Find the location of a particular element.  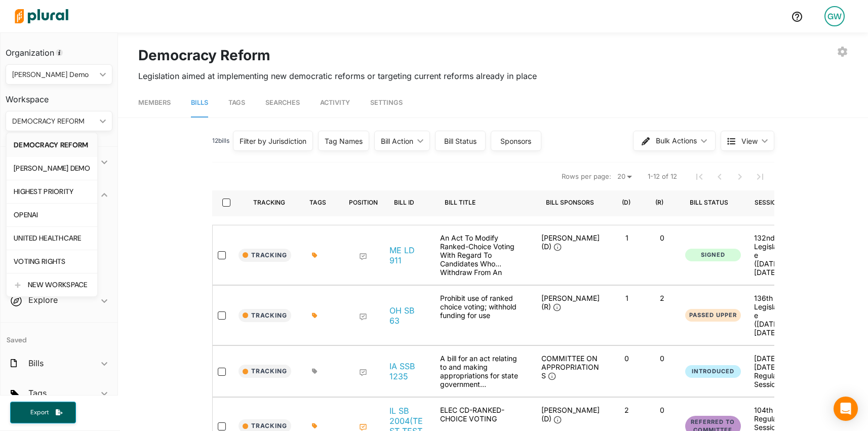

div: OPENAI is located at coordinates (51, 215).